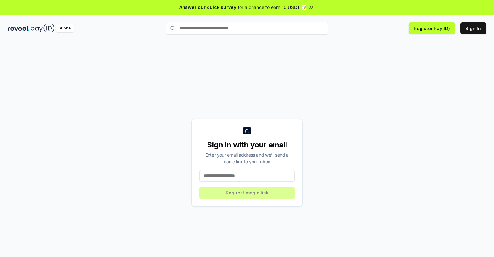 This screenshot has width=494, height=257. What do you see at coordinates (247, 158) in the screenshot?
I see `div: Enter your email address and we’ll send a magic link to your inbox.` at bounding box center [247, 158].